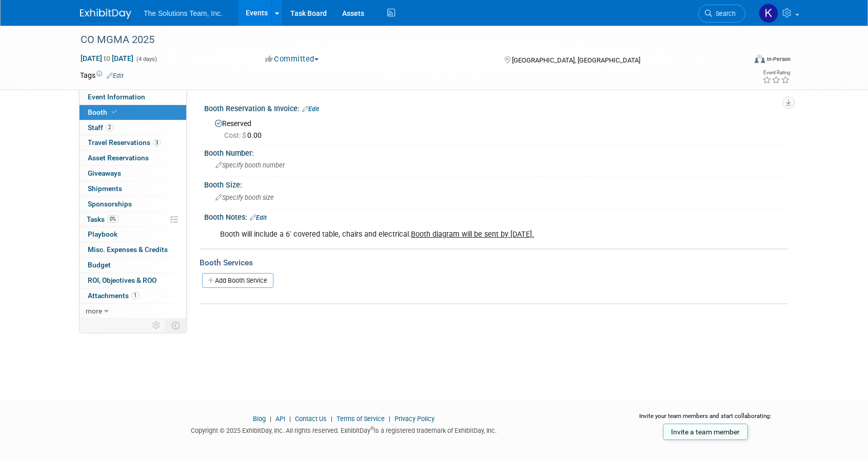 The image size is (868, 460). I want to click on a: Privacy Policy, so click(414, 419).